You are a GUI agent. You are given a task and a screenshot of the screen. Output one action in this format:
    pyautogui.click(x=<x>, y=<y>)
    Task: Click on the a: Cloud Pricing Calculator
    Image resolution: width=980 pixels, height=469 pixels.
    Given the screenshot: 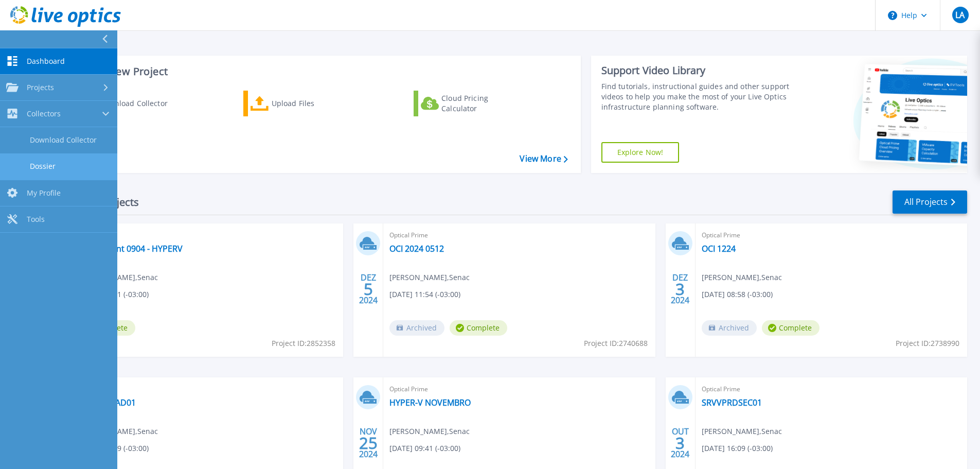 What is the action you would take?
    pyautogui.click(x=471, y=103)
    